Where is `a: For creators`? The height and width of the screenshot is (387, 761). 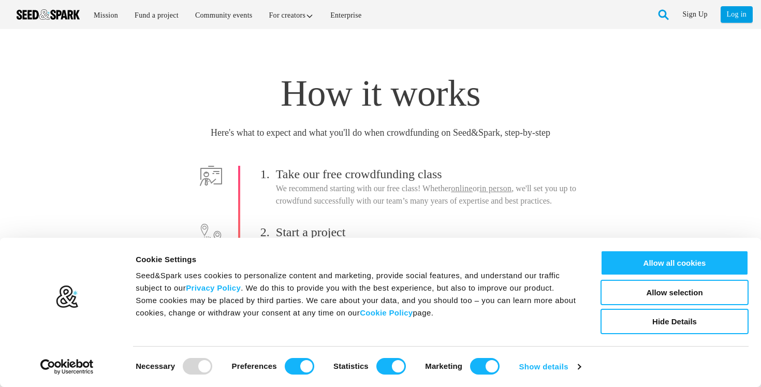 a: For creators is located at coordinates (291, 15).